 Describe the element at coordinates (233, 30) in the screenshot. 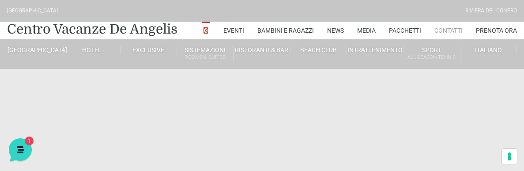

I see `a: Eventi` at that location.